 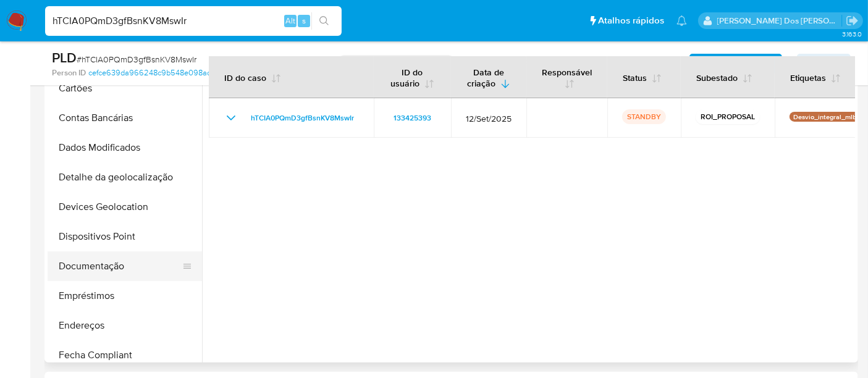 What do you see at coordinates (291, 20) in the screenshot?
I see `span: Alt` at bounding box center [291, 20].